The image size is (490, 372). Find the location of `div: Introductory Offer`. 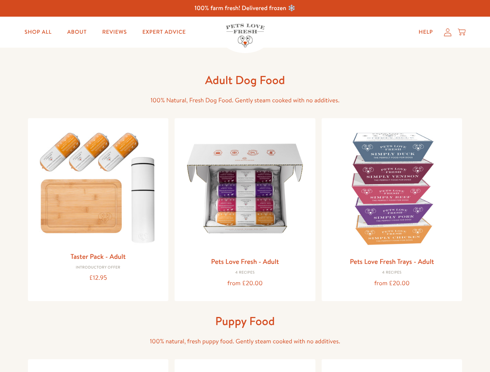

div: Introductory Offer is located at coordinates (98, 268).